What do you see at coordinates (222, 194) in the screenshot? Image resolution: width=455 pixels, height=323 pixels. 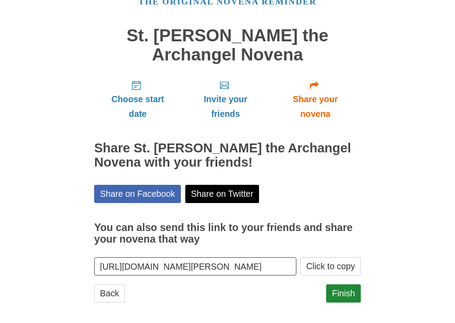 I see `a: Share on Twitter` at bounding box center [222, 194].